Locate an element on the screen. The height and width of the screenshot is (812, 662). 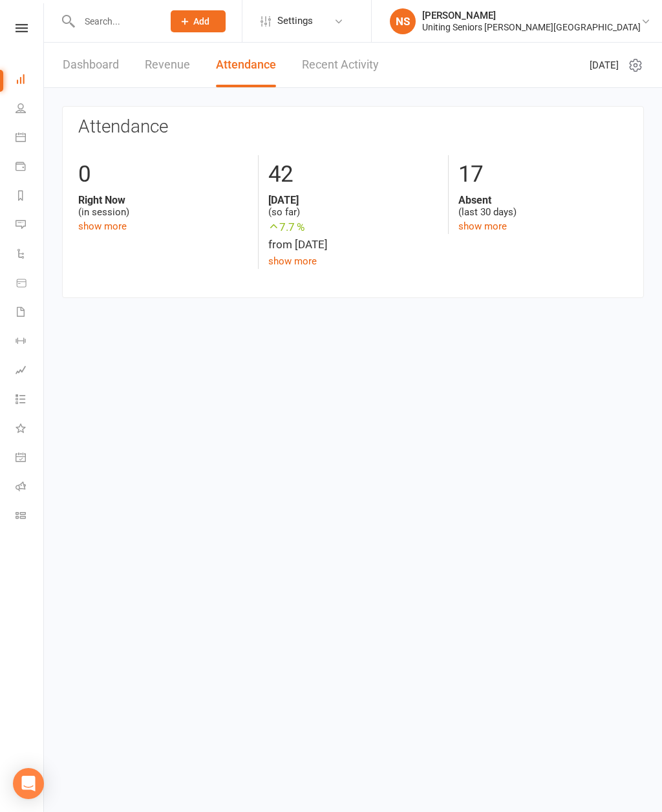
div: 42 is located at coordinates (352, 175).